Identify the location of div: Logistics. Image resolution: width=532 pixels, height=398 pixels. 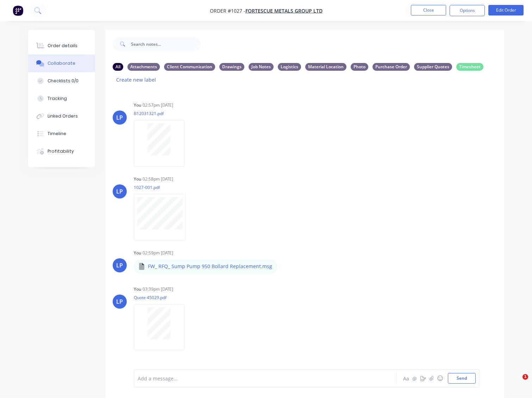
(289, 67).